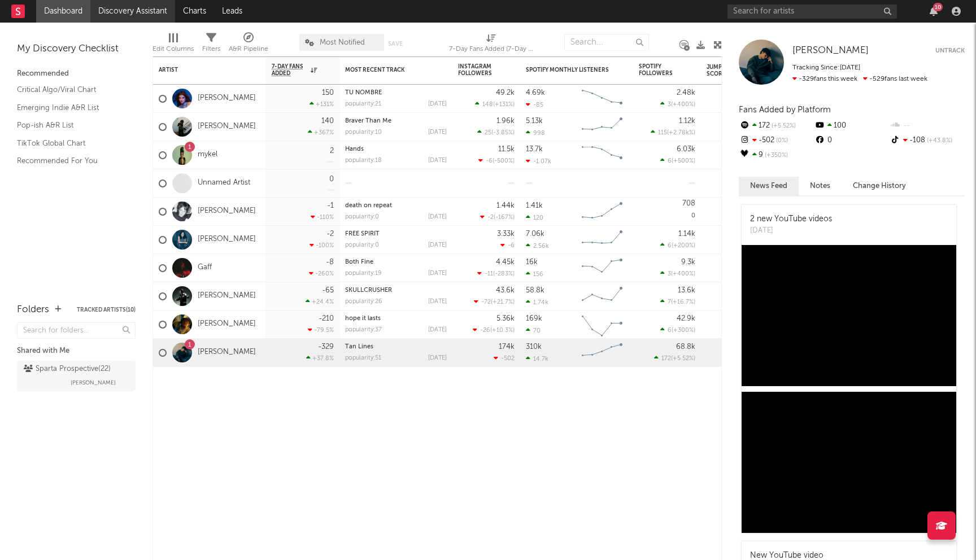 The width and height of the screenshot is (976, 560). Describe the element at coordinates (354, 149) in the screenshot. I see `a: Hands` at that location.